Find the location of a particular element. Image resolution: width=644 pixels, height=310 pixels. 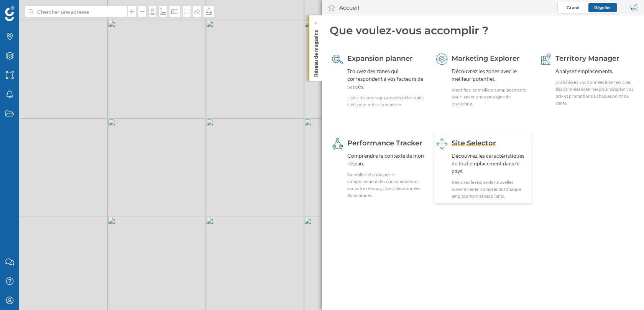

span: Marketing Explorer is located at coordinates (486, 59).